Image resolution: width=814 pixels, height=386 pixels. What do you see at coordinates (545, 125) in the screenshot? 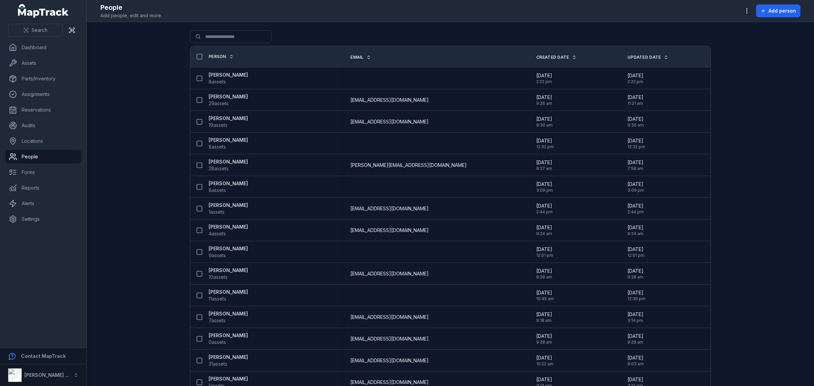
I see `span: 9:30 am` at bounding box center [545, 125].